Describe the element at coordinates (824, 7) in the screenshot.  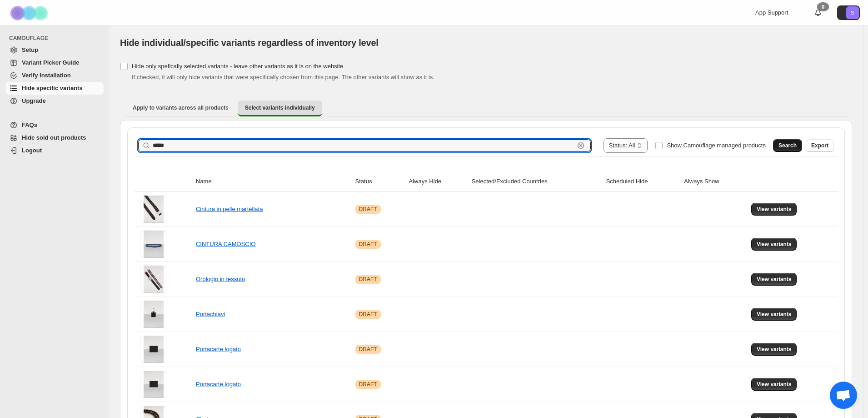
I see `div: 0` at that location.